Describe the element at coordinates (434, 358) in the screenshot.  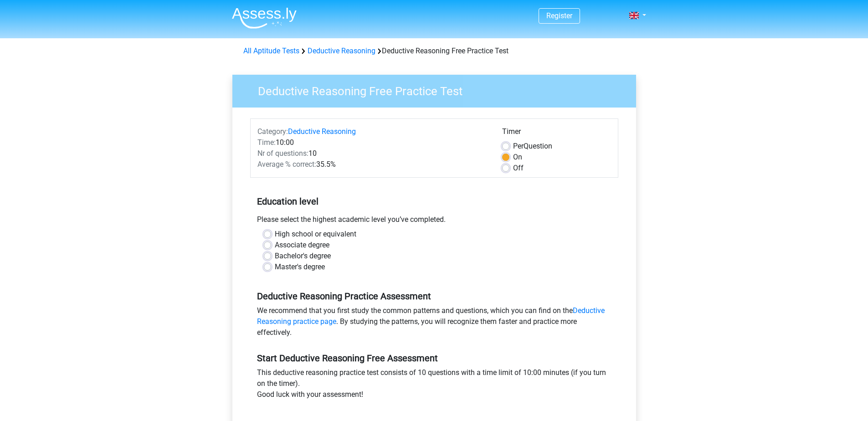
I see `h5: Start Deductive Reasoning Free Assessment` at that location.